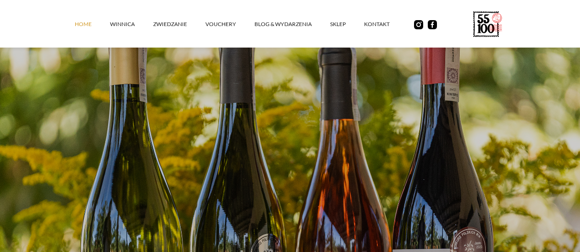 This screenshot has width=580, height=252. Describe the element at coordinates (347, 24) in the screenshot. I see `a: SKLEP` at that location.